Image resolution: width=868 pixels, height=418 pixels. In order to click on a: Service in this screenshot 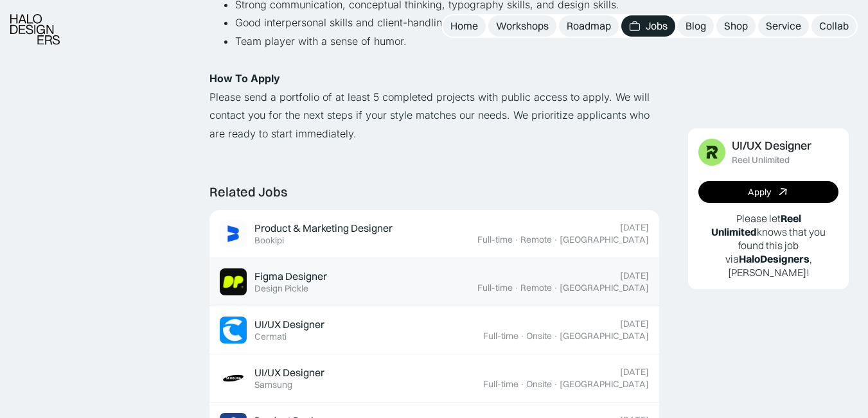, I will do `click(783, 26)`.